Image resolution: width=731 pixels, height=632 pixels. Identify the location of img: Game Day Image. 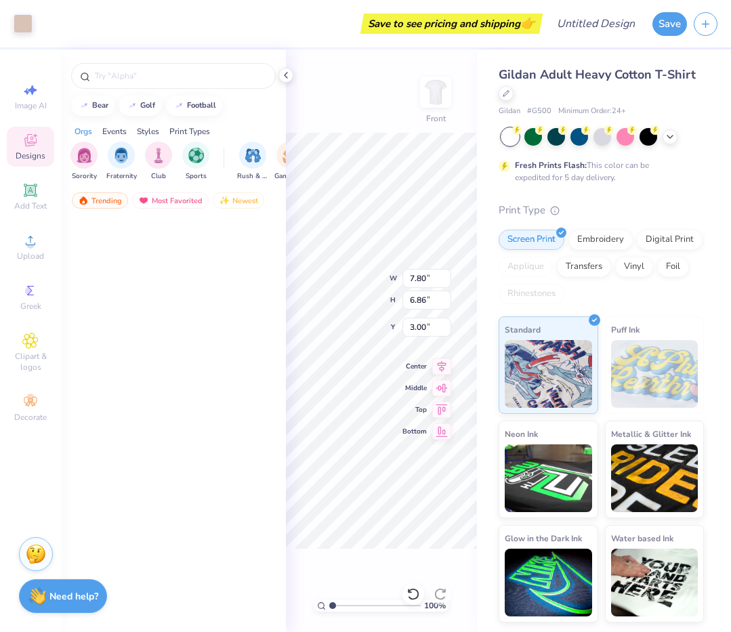
(290, 155).